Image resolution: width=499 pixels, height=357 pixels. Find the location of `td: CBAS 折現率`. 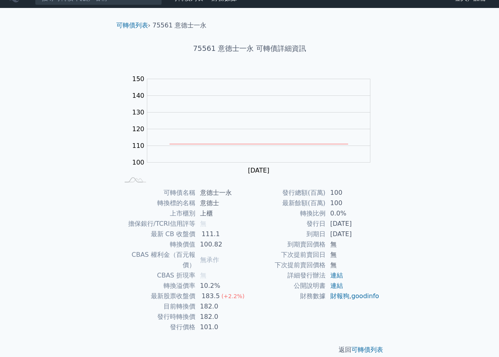

td: CBAS 折現率 is located at coordinates (157, 275).